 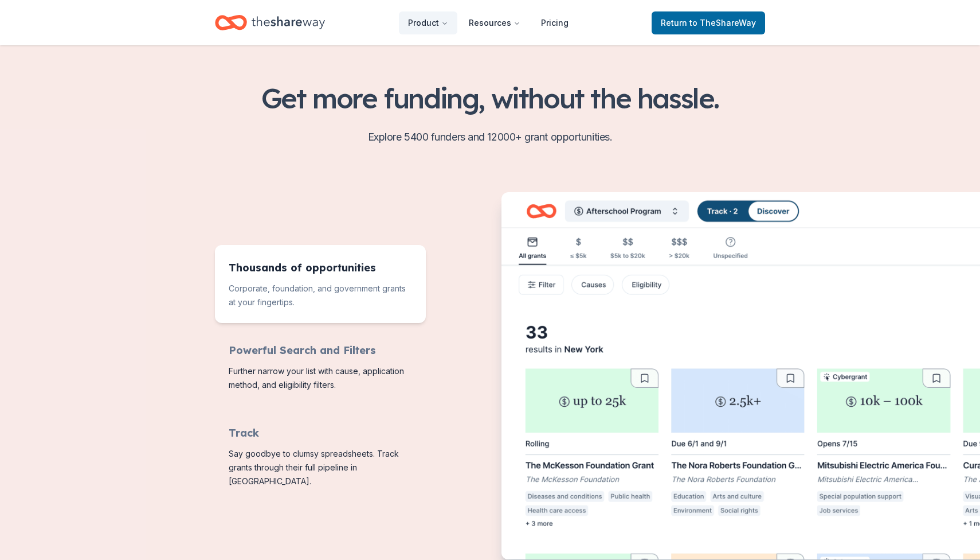 What do you see at coordinates (555, 23) in the screenshot?
I see `a: Pricing` at bounding box center [555, 23].